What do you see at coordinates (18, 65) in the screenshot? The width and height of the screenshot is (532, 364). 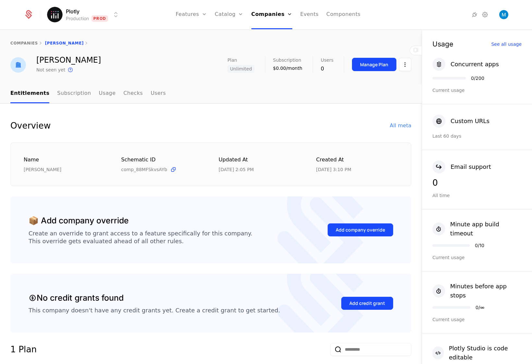 I see `img: Matt Brown` at bounding box center [18, 65].